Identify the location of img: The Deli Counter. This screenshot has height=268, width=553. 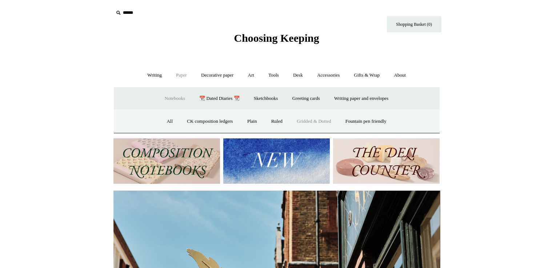
(386, 161).